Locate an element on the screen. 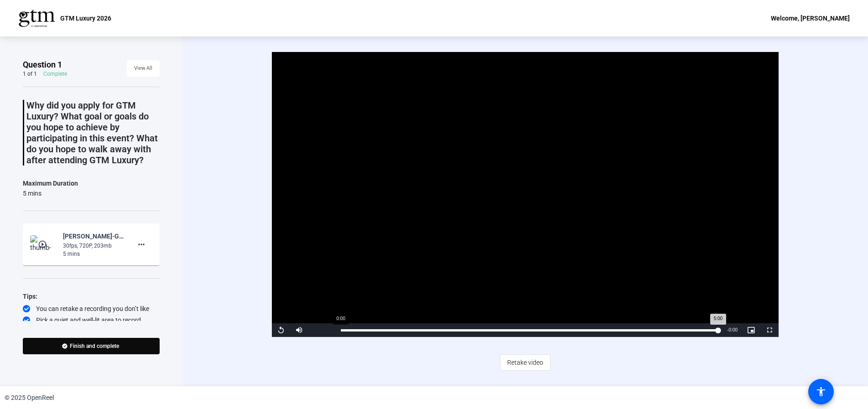  p: Why did you apply for GTM Luxury? What goal or goals do you hope to achieve by participating in t... is located at coordinates (93, 132).